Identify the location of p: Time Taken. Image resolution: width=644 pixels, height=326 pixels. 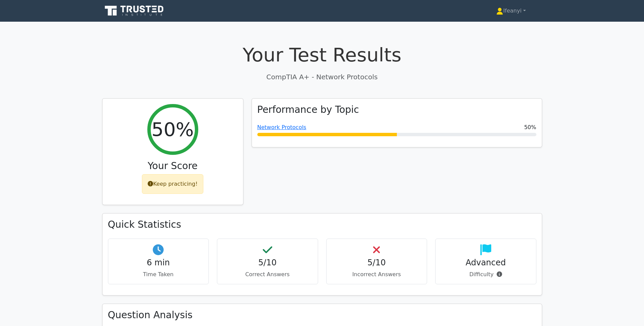
(159, 274).